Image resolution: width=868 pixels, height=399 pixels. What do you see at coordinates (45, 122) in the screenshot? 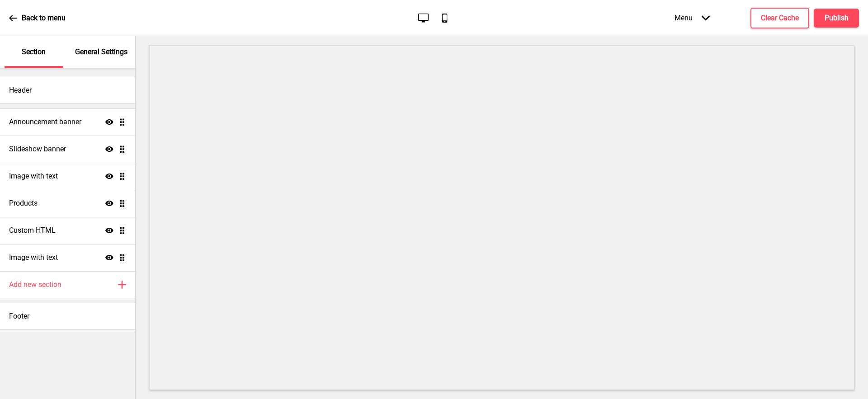
I see `h4: Announcement banner` at bounding box center [45, 122].